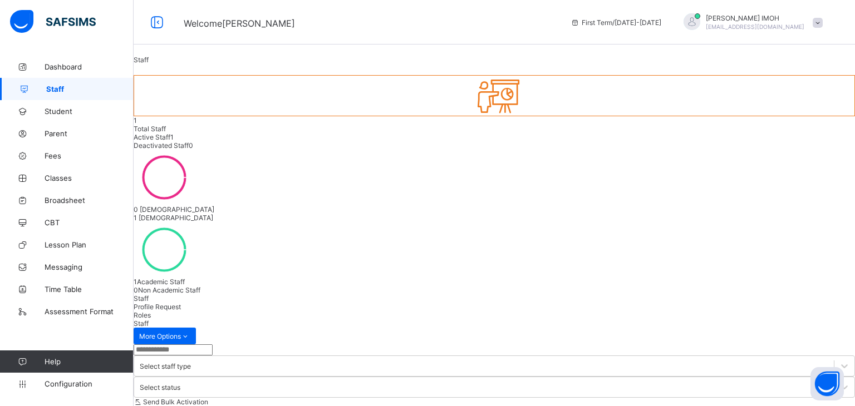  Describe the element at coordinates (89, 200) in the screenshot. I see `span: Broadsheet` at that location.